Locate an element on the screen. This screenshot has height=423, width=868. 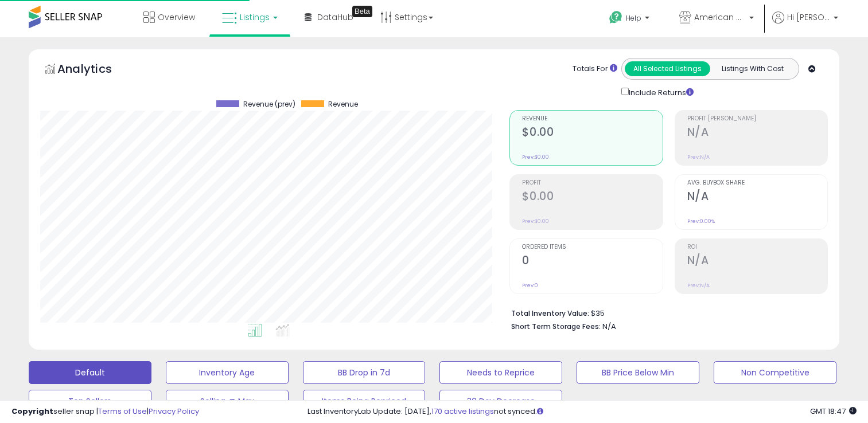
span: American Apollo is located at coordinates (720, 17).